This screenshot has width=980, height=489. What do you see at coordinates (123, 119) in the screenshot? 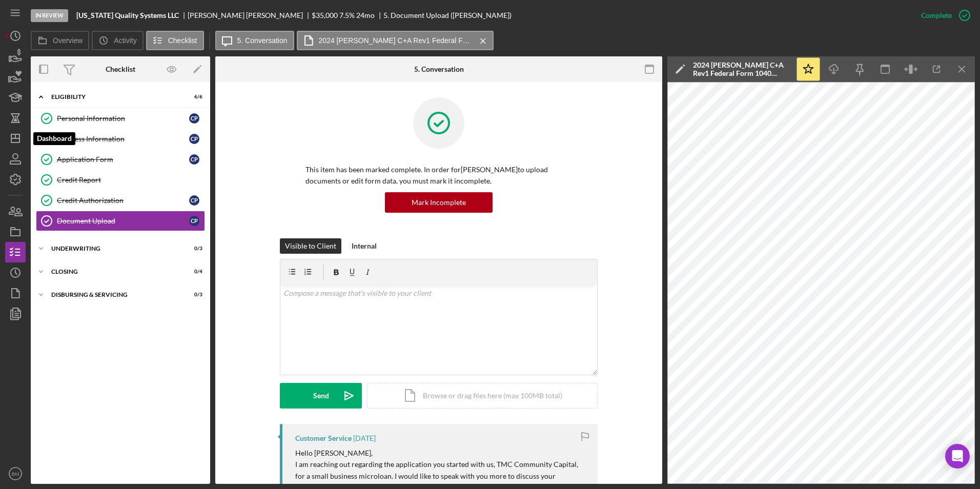
I see `div: Personal Information` at bounding box center [123, 119].